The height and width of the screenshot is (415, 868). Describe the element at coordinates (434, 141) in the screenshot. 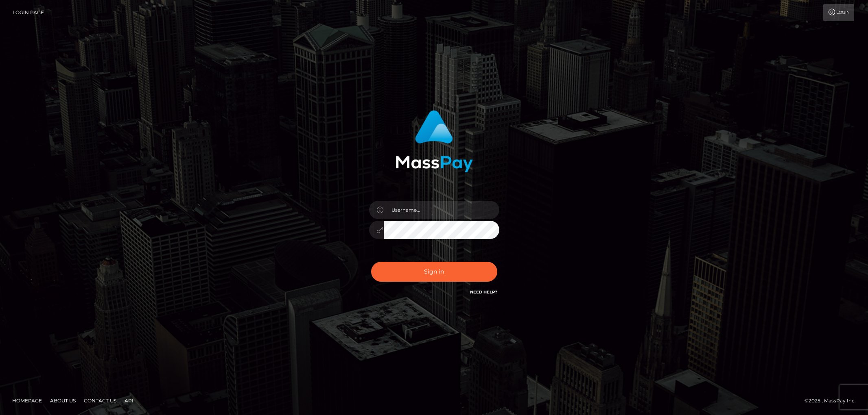

I see `img: MassPay Login` at that location.